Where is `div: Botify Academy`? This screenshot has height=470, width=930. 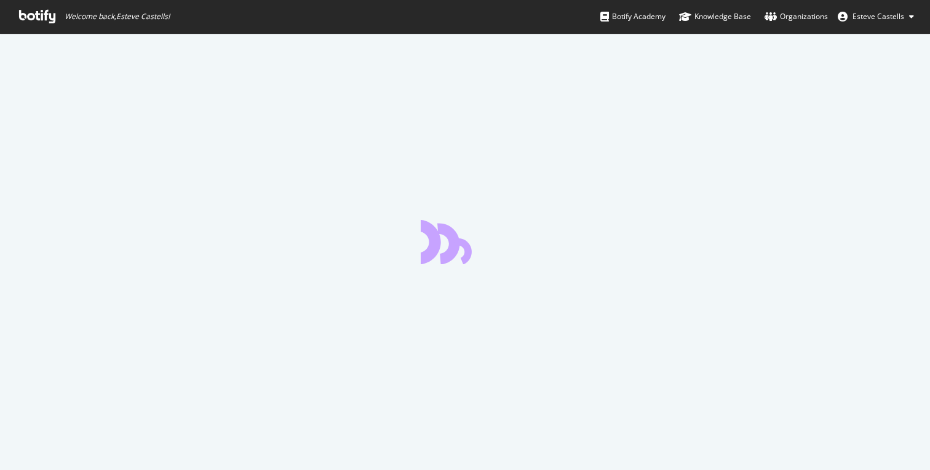 div: Botify Academy is located at coordinates (633, 17).